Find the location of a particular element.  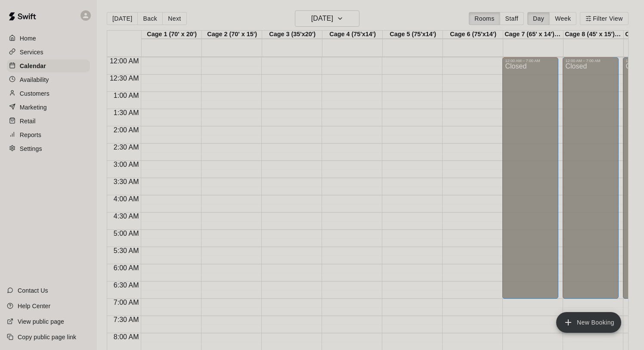

button: Week is located at coordinates (563, 19).